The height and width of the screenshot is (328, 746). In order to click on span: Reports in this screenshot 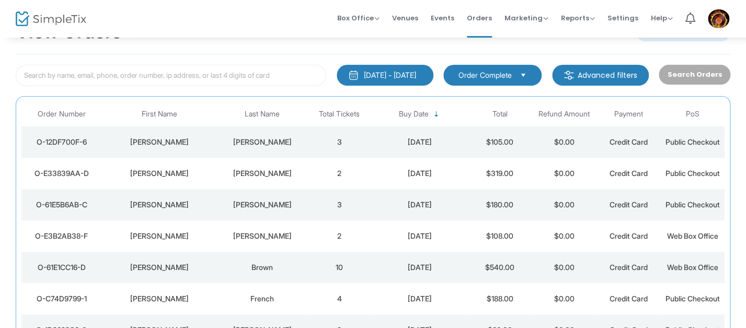, I will do `click(578, 18)`.